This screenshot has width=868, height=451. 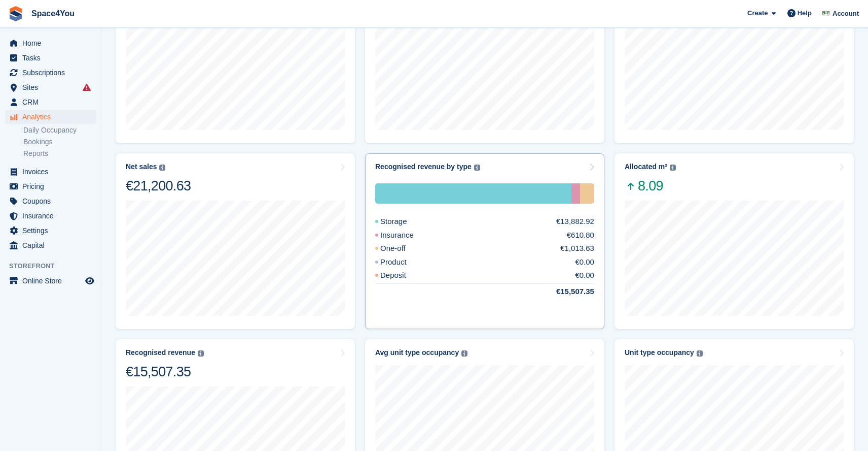 I want to click on span: Sites, so click(x=52, y=88).